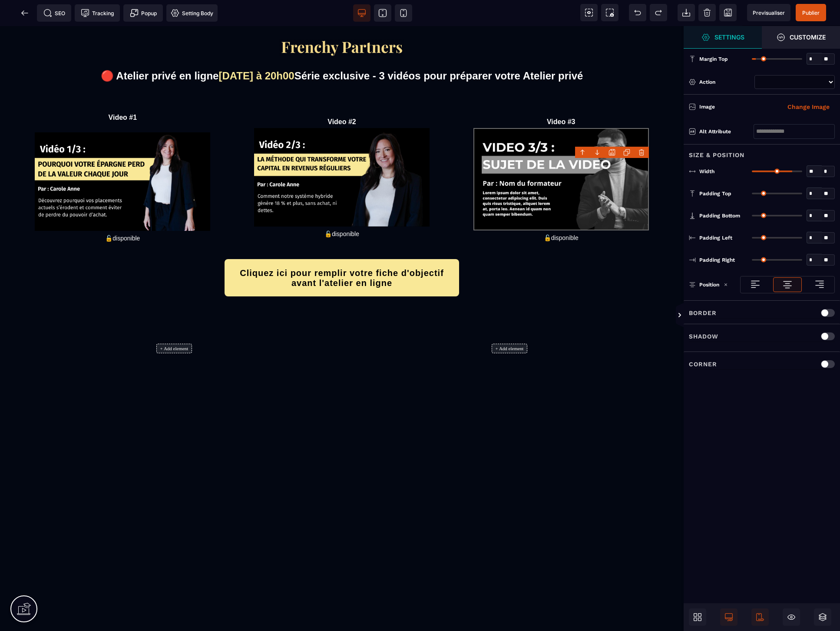  What do you see at coordinates (733, 107) in the screenshot?
I see `div: Image` at bounding box center [733, 107].